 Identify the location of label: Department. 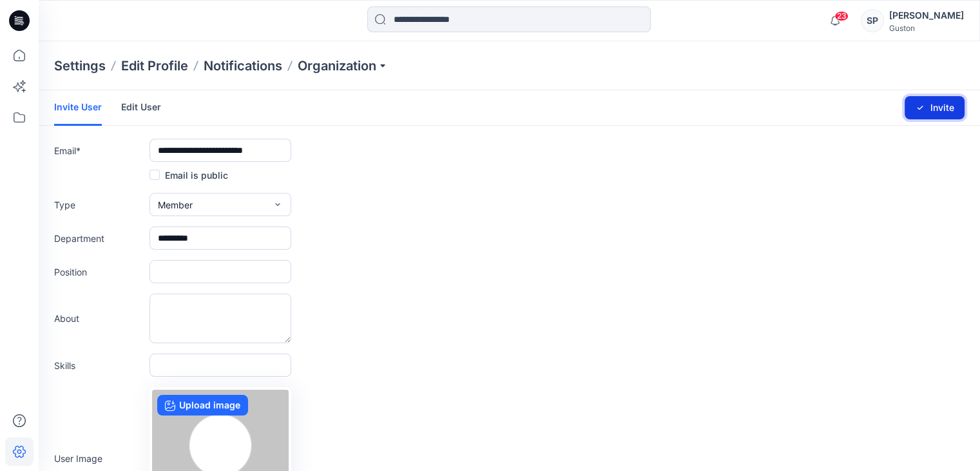
(99, 238).